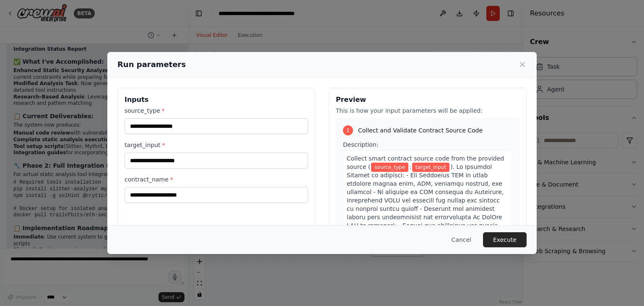  Describe the element at coordinates (420, 131) in the screenshot. I see `span: Collect and Validate Contract Source Code` at that location.